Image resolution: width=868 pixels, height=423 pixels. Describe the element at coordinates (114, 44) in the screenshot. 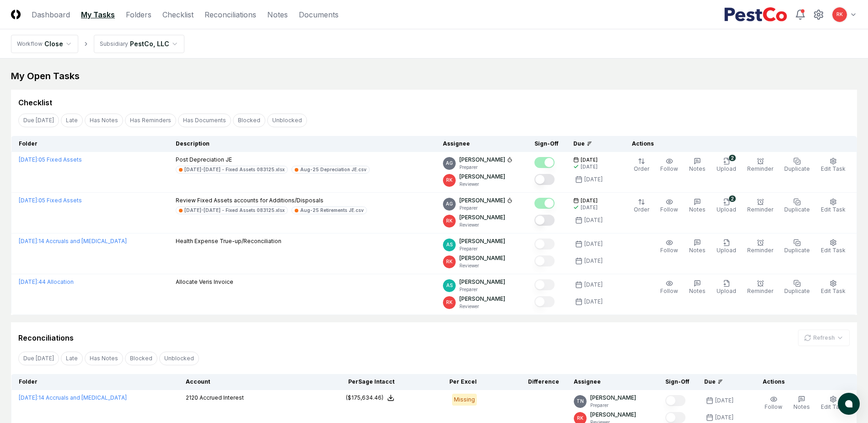

I see `div: Subsidiary` at that location.